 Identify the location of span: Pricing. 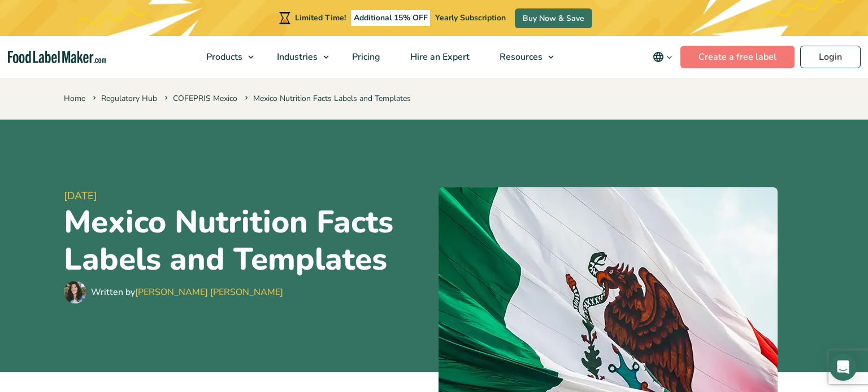
(365, 57).